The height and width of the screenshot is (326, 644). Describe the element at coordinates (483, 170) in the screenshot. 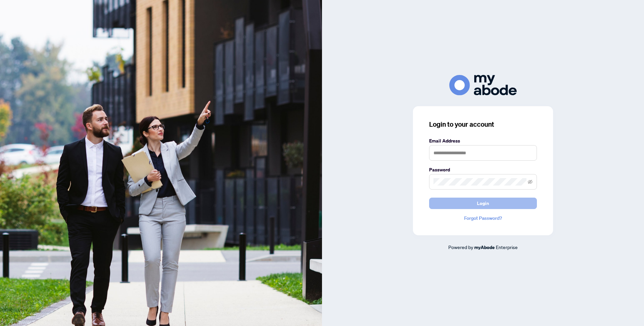

I see `label: Password` at that location.